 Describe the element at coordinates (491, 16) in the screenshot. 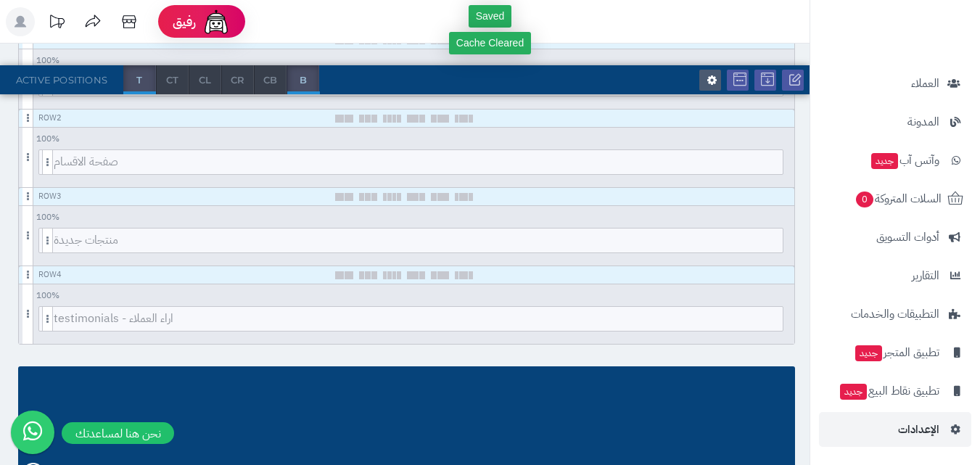

I see `span: Saved` at that location.